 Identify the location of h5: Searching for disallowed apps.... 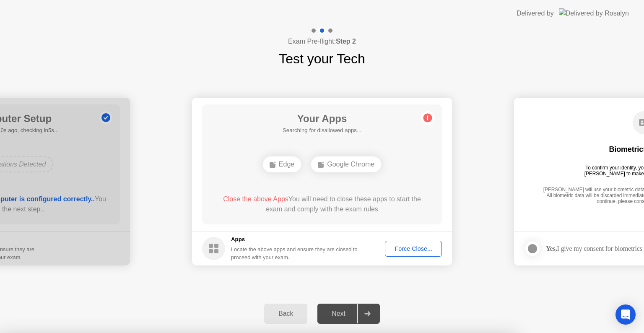
(322, 131).